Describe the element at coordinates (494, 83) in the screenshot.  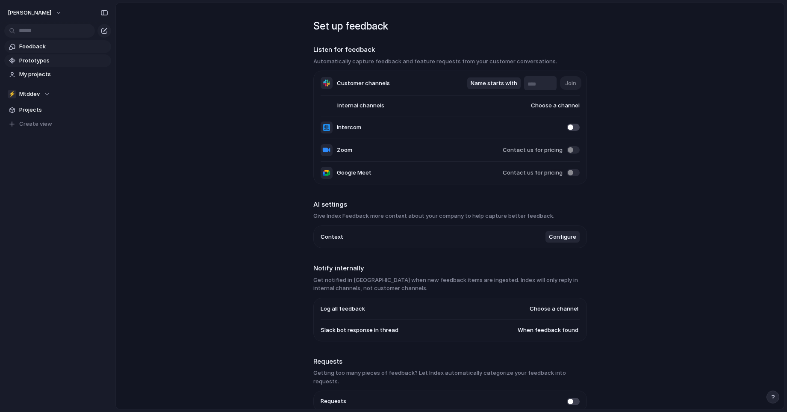
I see `button: Name starts with` at that location.